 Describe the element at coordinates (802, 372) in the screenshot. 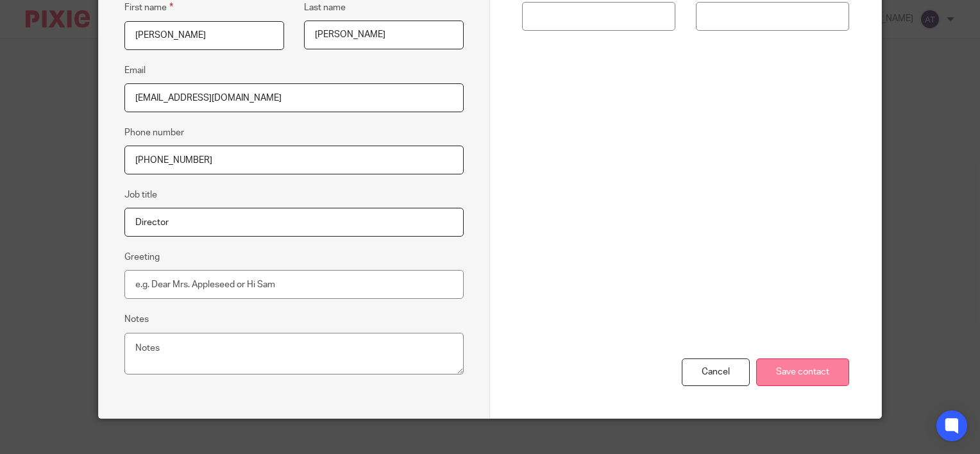

I see `input: Save contact` at that location.